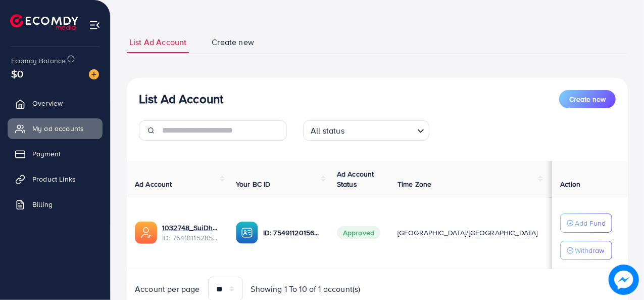 The height and width of the screenshot is (300, 644). I want to click on img: ic-ads-acc.e4c84228.svg, so click(146, 233).